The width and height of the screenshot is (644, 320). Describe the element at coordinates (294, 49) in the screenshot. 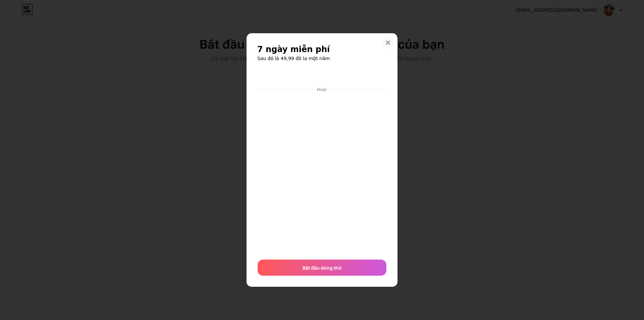

I see `font: 7 ngày miễn phí` at that location.